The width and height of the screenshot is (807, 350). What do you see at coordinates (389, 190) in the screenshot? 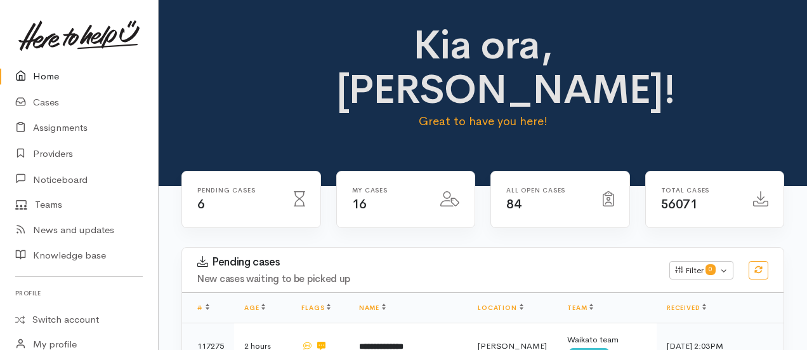
I see `h6: My cases` at bounding box center [389, 190].